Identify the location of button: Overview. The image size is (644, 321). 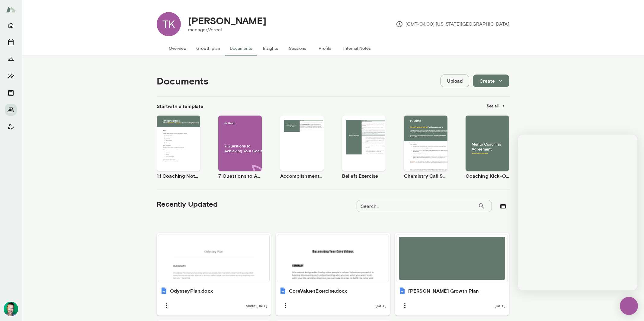
(177, 49).